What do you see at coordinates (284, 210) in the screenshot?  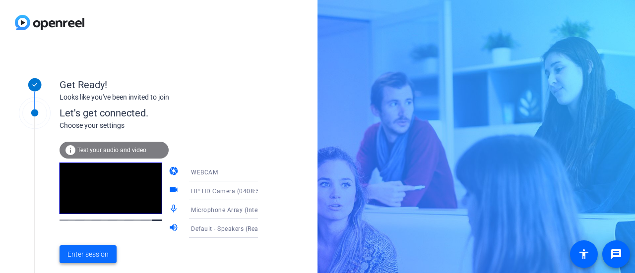 I see `span: Microphone Array (Intel® Smart Sound Technology (Intel® SST))` at bounding box center [284, 210].